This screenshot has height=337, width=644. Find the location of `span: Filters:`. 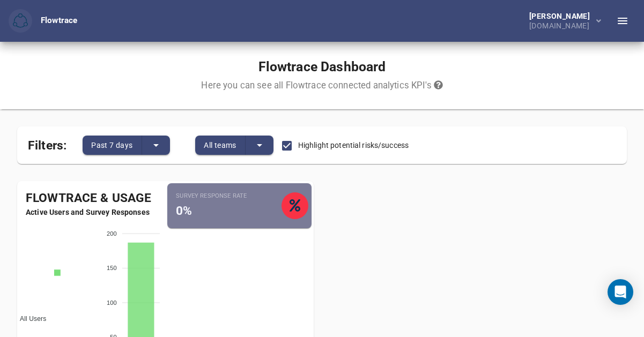

span: Filters: is located at coordinates (47, 143).